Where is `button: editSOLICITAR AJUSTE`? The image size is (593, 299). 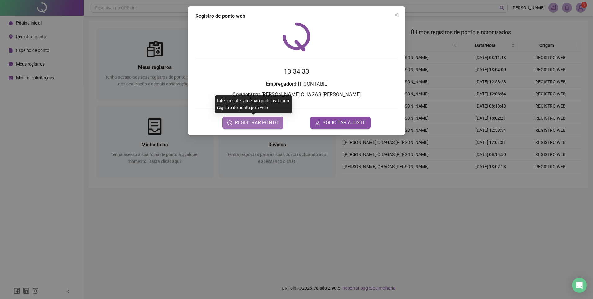 button: editSOLICITAR AJUSTE is located at coordinates (340, 123).